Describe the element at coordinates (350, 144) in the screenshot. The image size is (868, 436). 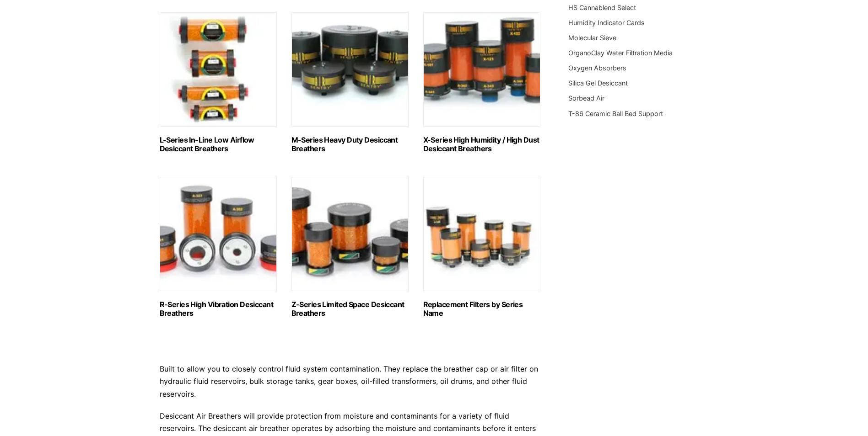
I see `h2: M-Series Heavy Duty Desiccant Breathers` at that location.